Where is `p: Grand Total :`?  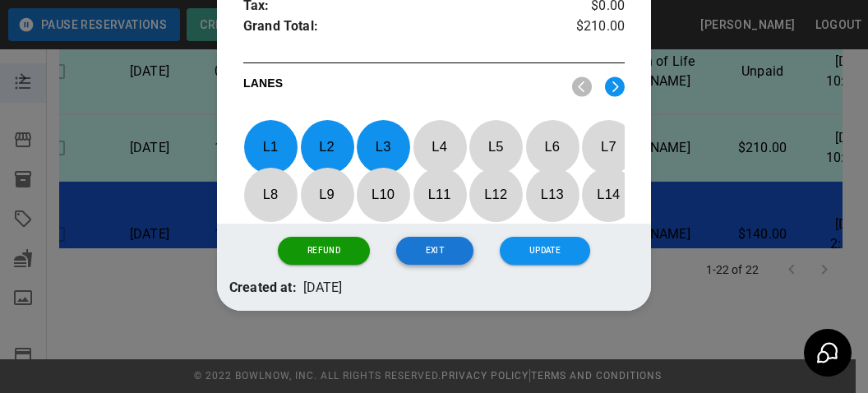
p: Grand Total : is located at coordinates (402, 29).